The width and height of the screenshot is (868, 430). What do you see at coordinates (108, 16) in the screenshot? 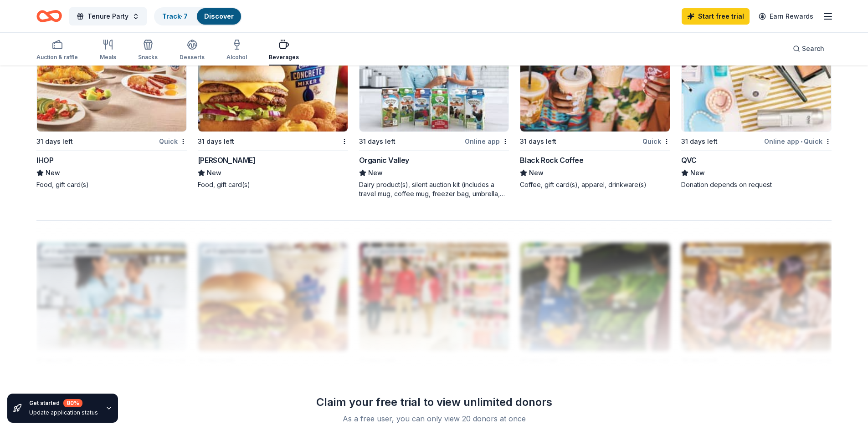
I see `button: Tenure Party` at bounding box center [108, 16].